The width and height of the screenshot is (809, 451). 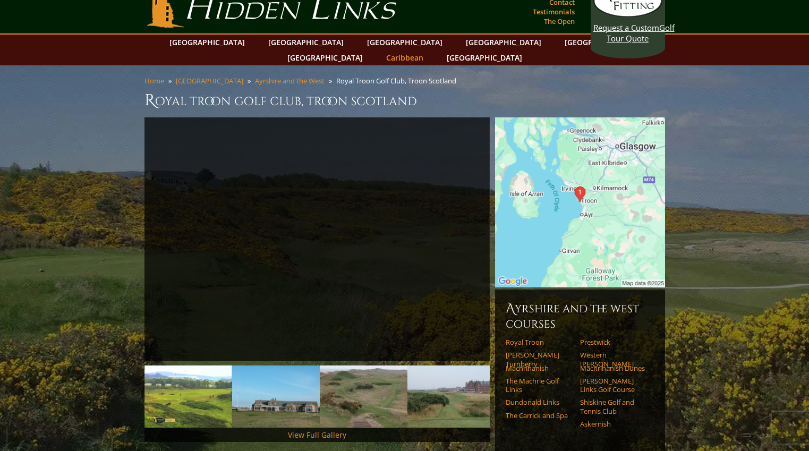 What do you see at coordinates (539, 402) in the screenshot?
I see `a: Dundonald Links` at bounding box center [539, 402].